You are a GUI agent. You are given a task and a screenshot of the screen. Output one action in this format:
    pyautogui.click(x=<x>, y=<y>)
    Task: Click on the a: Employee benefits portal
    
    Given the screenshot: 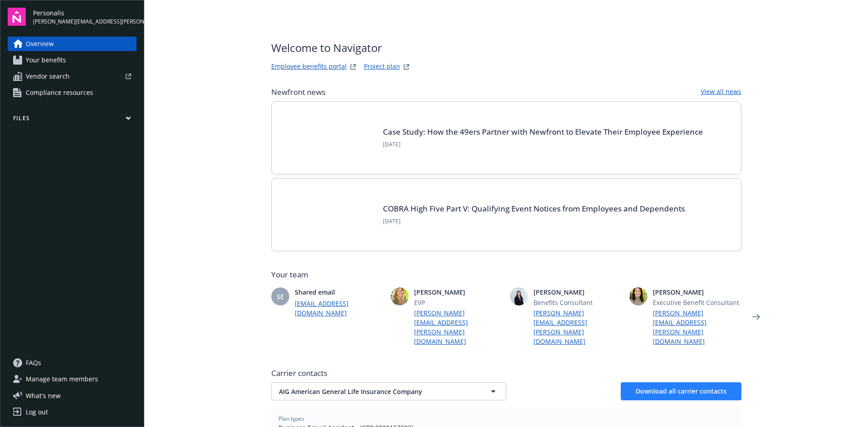 What is the action you would take?
    pyautogui.click(x=309, y=67)
    